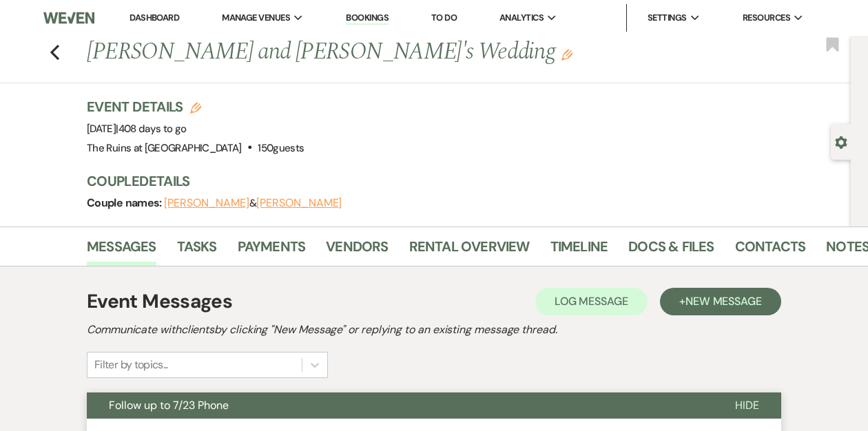  I want to click on button: Hide, so click(747, 405).